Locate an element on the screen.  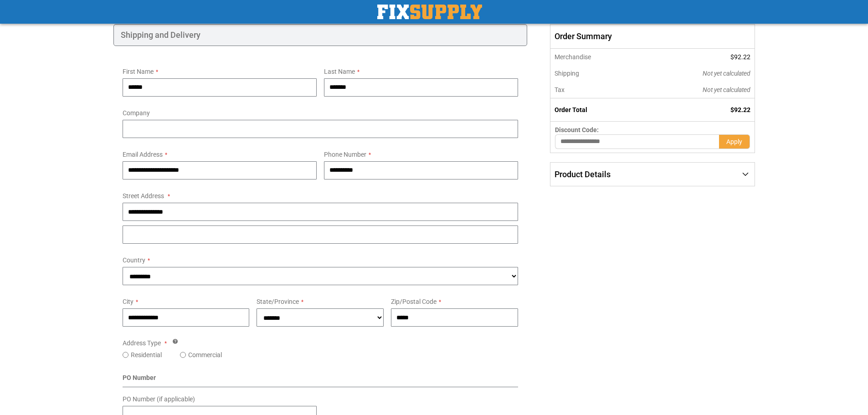
span: Phone Number is located at coordinates (345, 154).